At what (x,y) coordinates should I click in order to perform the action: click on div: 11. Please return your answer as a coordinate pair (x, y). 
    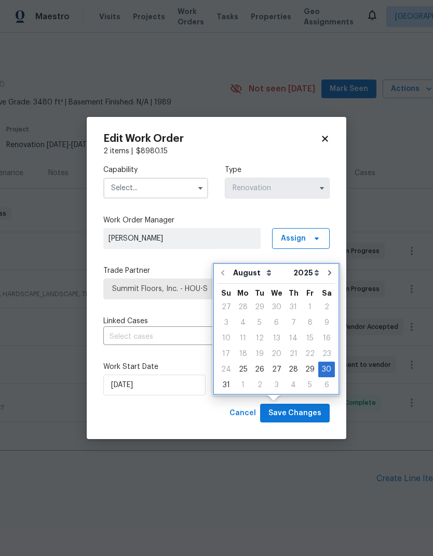
    Looking at the image, I should click on (243, 338).